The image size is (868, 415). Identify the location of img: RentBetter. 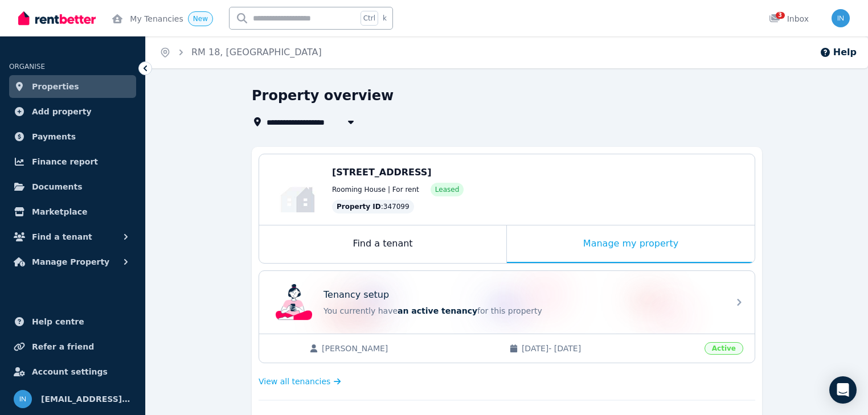
(57, 18).